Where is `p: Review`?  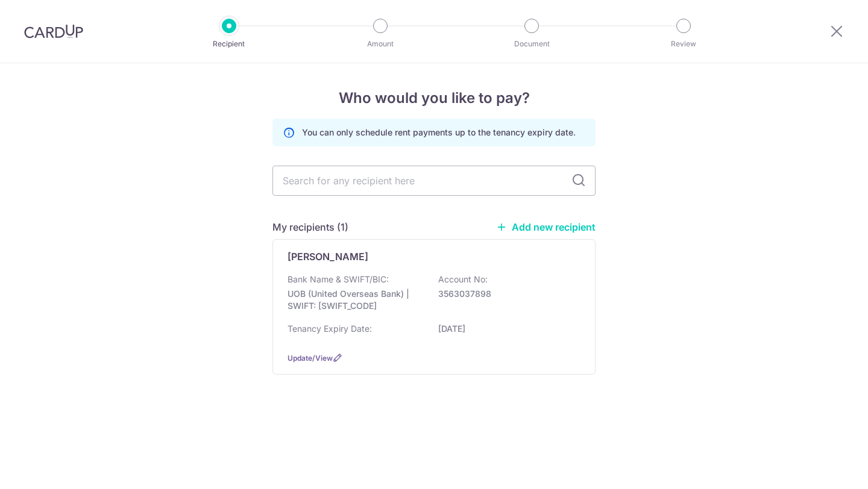
p: Review is located at coordinates (683, 44).